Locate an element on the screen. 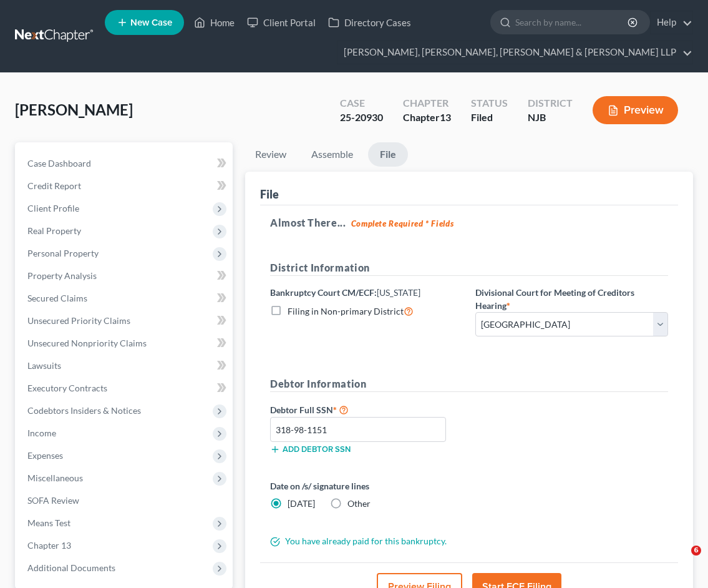 The height and width of the screenshot is (588, 708). a: SOFA Review is located at coordinates (125, 501).